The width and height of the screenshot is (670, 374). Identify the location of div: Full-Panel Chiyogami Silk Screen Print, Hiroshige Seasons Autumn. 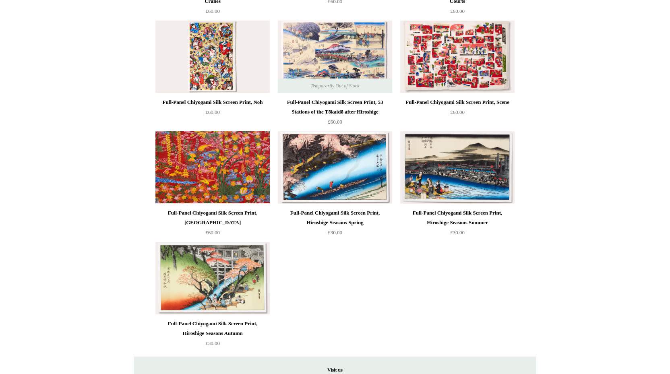
(213, 329).